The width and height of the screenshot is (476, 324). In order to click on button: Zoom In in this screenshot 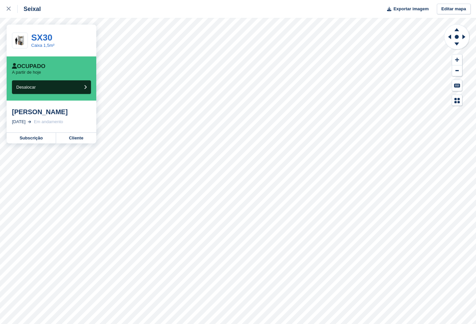, I will do `click(457, 60)`.